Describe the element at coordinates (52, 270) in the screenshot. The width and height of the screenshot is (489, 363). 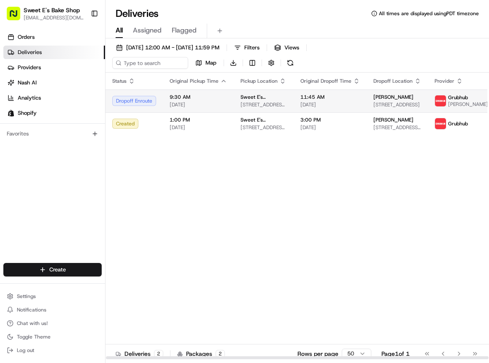
I see `button: Create` at that location.